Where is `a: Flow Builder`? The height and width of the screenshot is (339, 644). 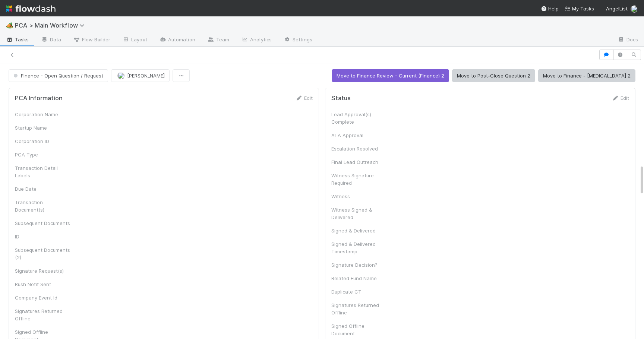
a: Flow Builder is located at coordinates (92, 40).